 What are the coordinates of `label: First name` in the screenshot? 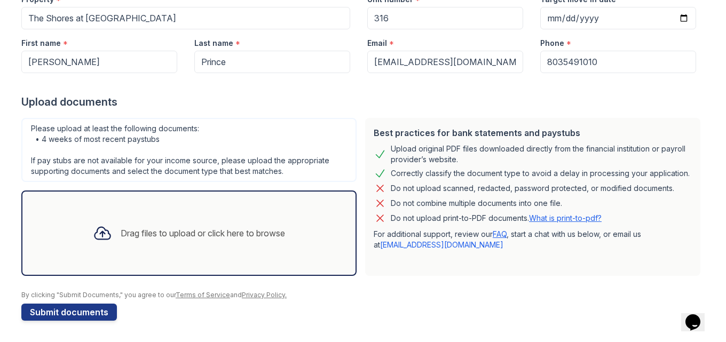 It's located at (41, 43).